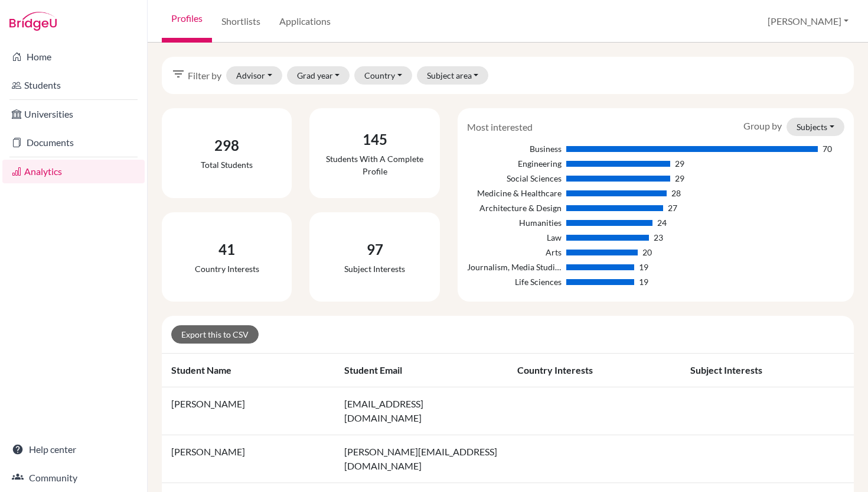 The height and width of the screenshot is (492, 868). I want to click on th: Student email, so click(421, 370).